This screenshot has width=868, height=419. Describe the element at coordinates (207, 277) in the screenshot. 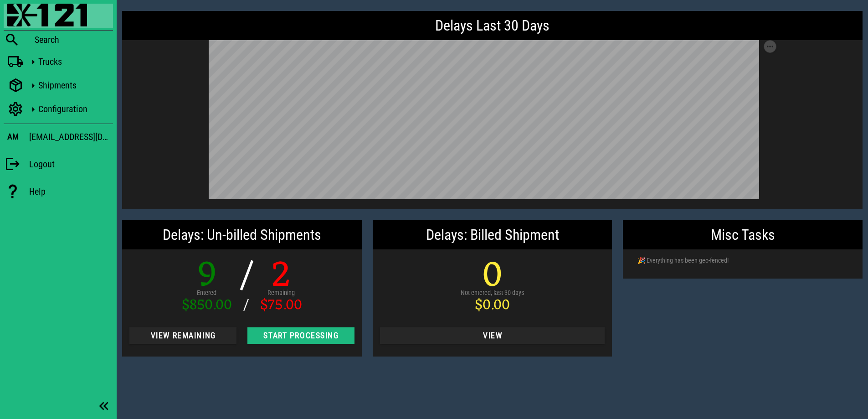

I see `div: 9` at that location.